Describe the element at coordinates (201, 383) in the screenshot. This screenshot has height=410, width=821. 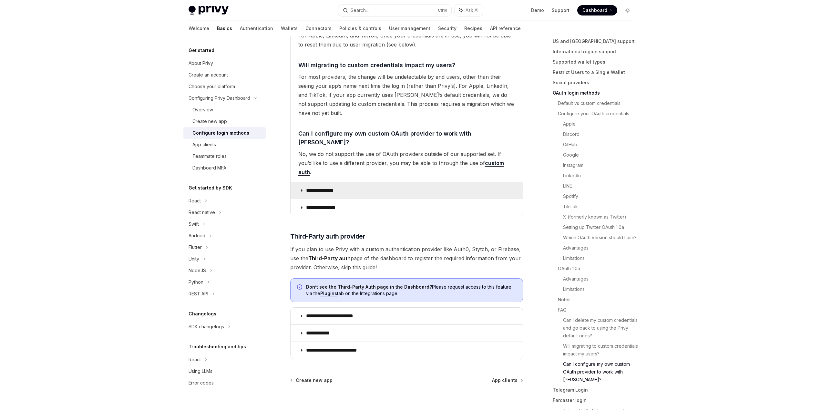
I see `div: Error codes` at that location.